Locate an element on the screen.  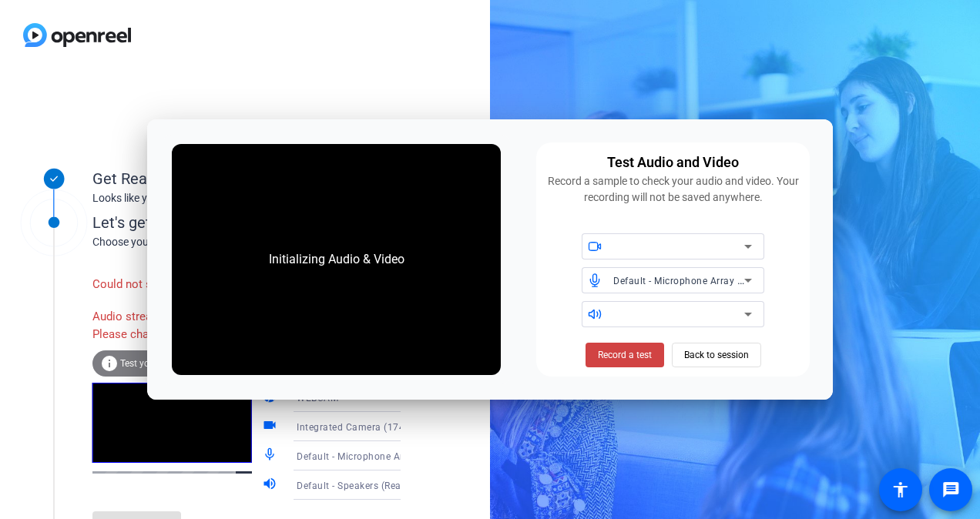
span: Back to session is located at coordinates (717, 356).